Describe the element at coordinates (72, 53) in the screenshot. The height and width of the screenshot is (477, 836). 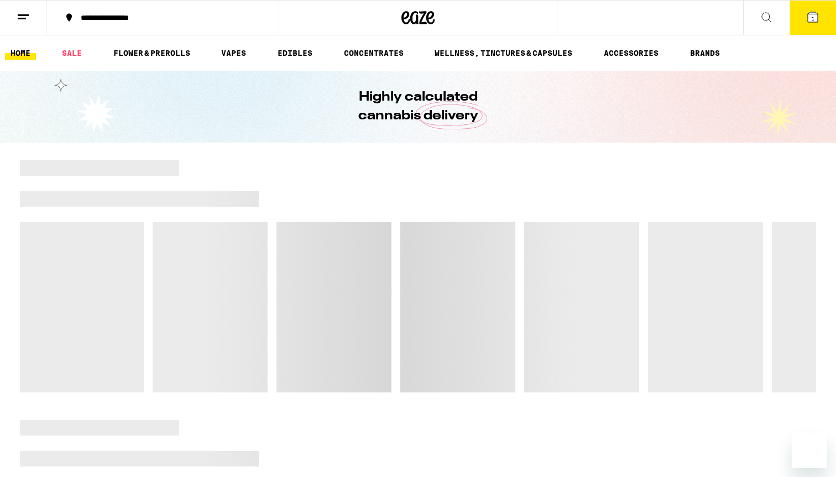
I see `a: SALE` at that location.